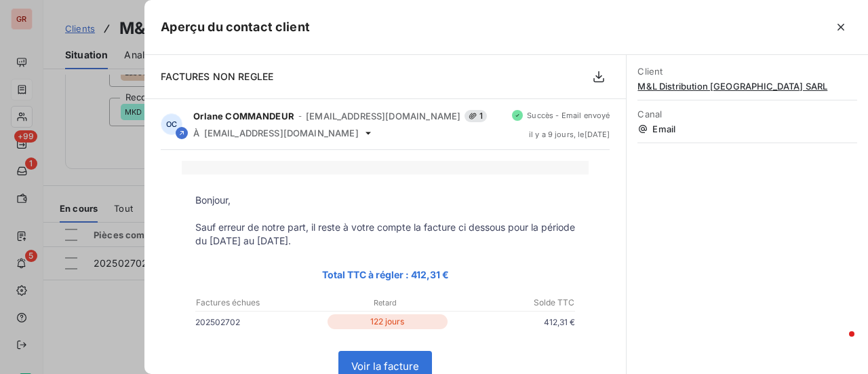 The image size is (868, 374). Describe the element at coordinates (512, 302) in the screenshot. I see `p: Solde TTC` at that location.